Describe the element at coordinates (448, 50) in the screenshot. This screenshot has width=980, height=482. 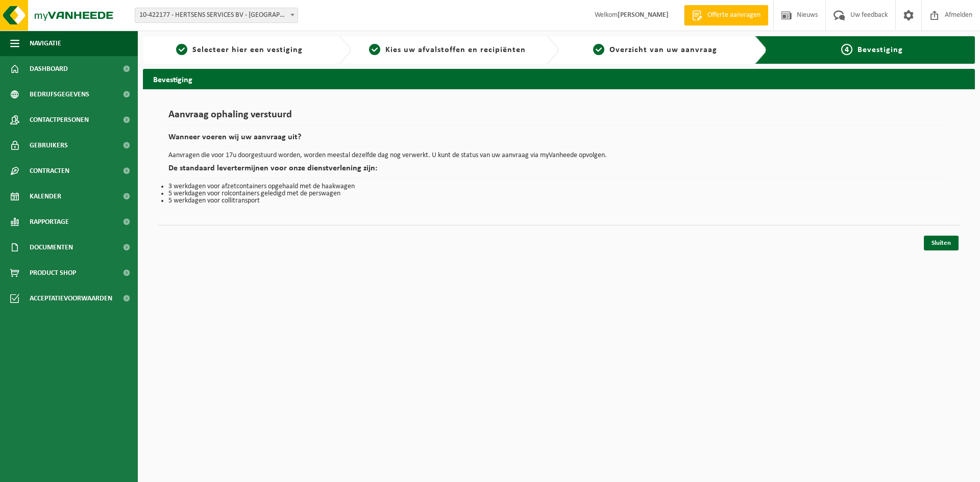
I see `a: 2Kies uw afvalstoffen en recipiënten` at that location.